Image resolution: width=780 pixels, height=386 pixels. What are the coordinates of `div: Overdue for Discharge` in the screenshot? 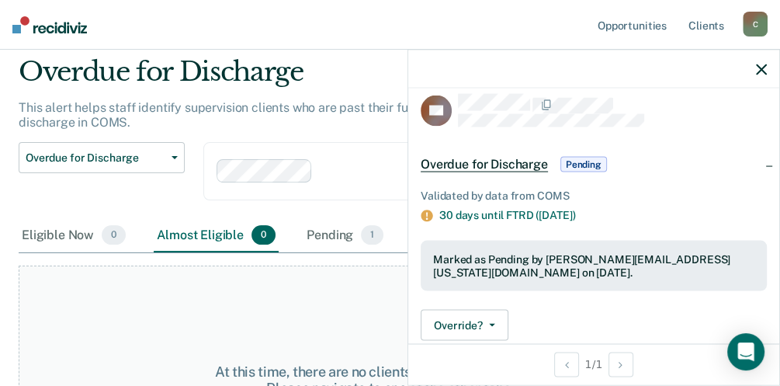 It's located at (370, 78).